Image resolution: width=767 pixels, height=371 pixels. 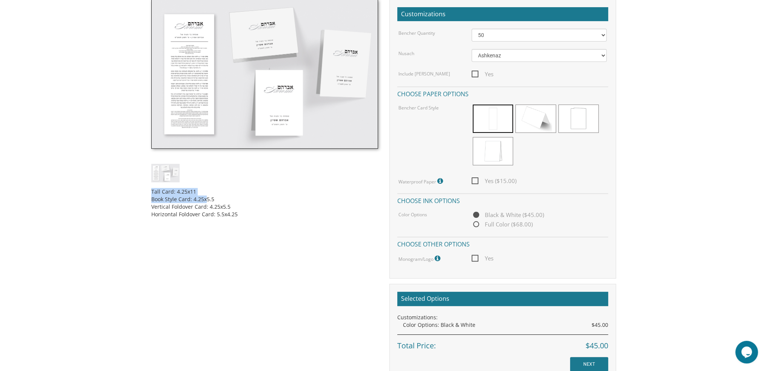 What do you see at coordinates (419, 108) in the screenshot?
I see `label: Bencher Card Style` at bounding box center [419, 108].